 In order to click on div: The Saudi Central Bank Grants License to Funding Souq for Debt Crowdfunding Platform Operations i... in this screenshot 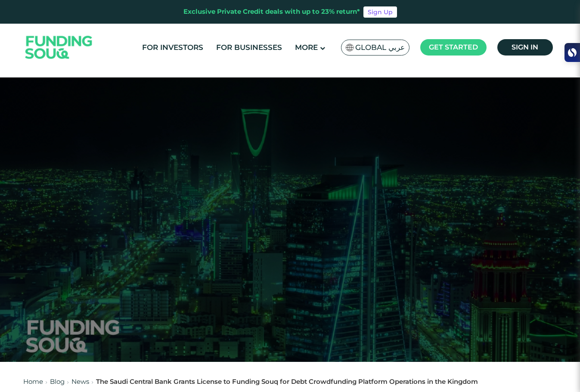, I will do `click(287, 382)`.